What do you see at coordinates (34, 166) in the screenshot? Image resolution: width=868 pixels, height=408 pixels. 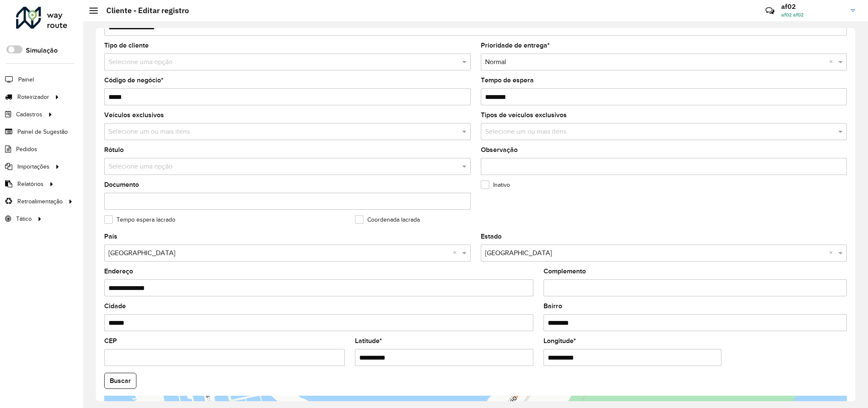 I see `span: Importações` at bounding box center [34, 166].